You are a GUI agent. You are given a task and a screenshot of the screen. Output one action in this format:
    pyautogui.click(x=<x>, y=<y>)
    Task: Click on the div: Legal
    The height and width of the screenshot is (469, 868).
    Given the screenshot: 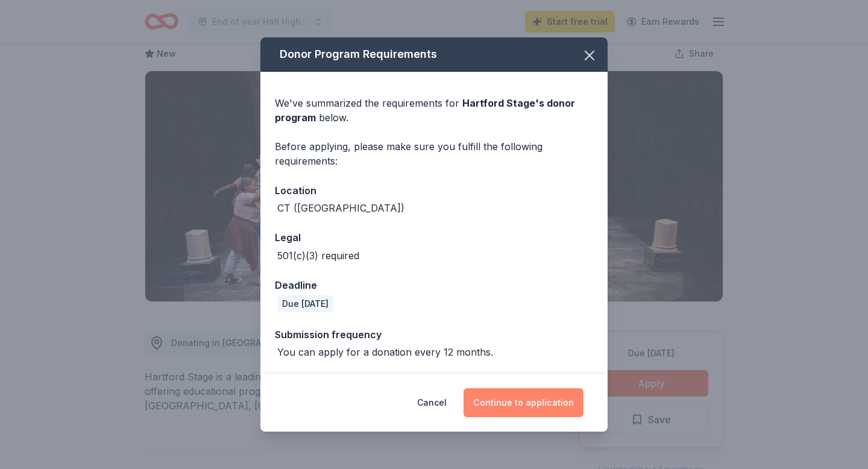 What is the action you would take?
    pyautogui.click(x=434, y=237)
    